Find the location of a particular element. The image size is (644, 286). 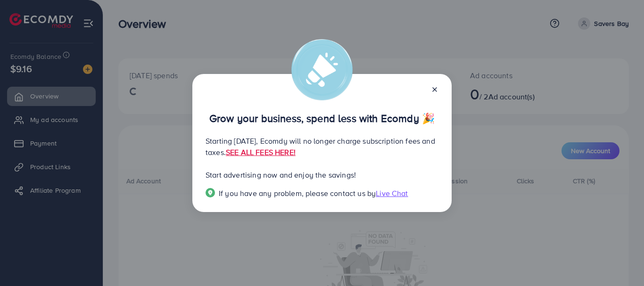

img: alert is located at coordinates (322, 70).